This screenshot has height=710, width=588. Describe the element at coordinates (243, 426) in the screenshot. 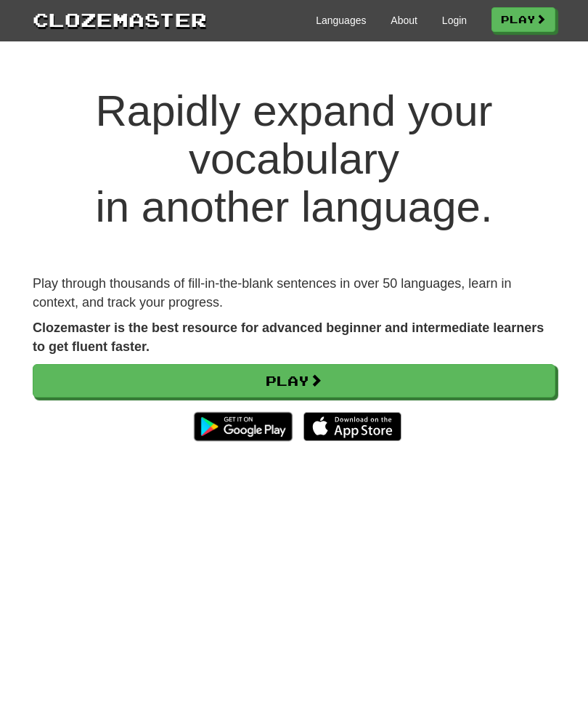

I see `img: Get it on Google Play` at that location.